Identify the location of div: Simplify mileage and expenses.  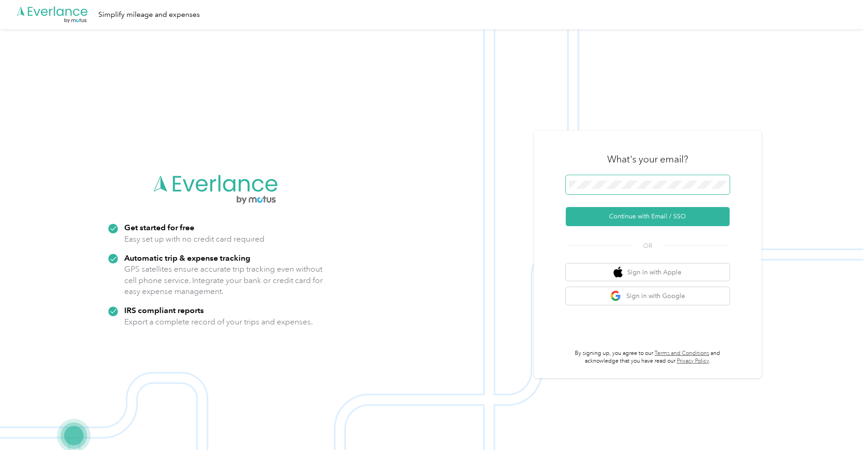
(148, 15).